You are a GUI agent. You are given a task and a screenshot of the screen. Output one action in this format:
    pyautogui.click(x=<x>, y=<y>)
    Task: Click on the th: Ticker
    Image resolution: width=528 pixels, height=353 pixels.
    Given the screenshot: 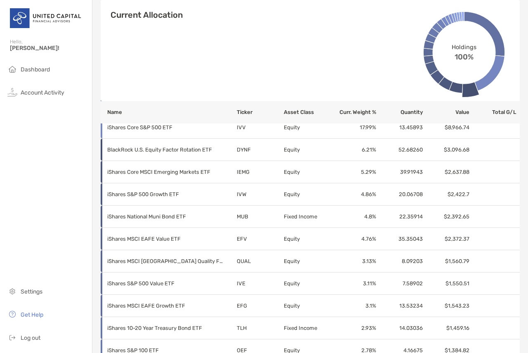 What is the action you would take?
    pyautogui.click(x=260, y=112)
    